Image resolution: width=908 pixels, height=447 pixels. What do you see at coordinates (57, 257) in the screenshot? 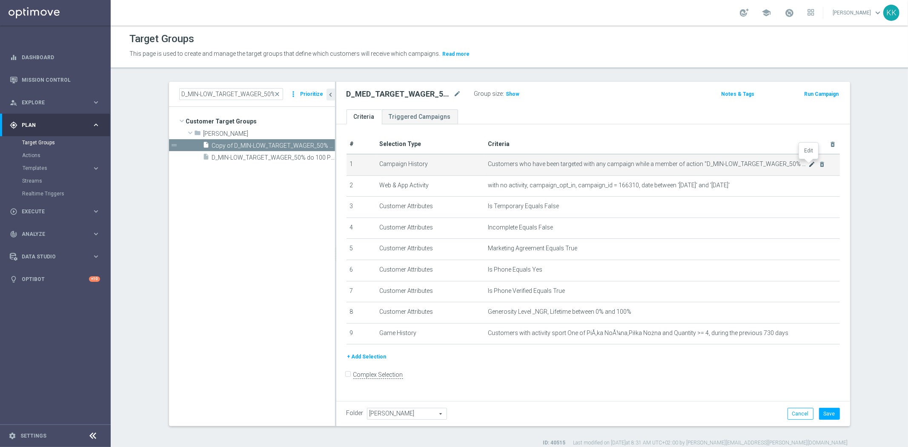
I see `span: Data Studio` at bounding box center [57, 257].